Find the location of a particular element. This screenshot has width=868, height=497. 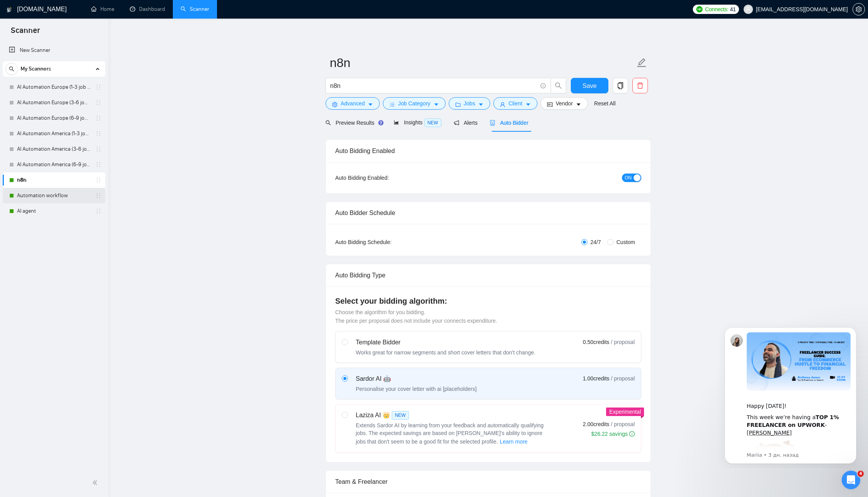

span: copy is located at coordinates (621, 85).